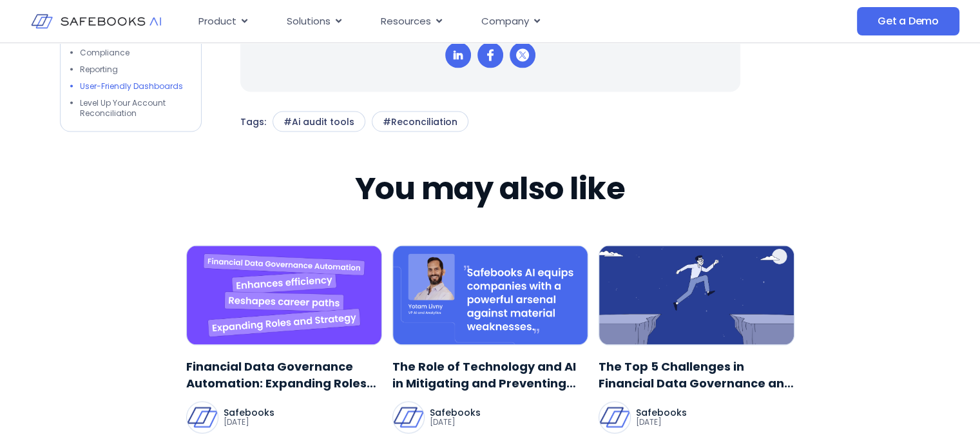  What do you see at coordinates (217, 21) in the screenshot?
I see `span: Product` at bounding box center [217, 21].